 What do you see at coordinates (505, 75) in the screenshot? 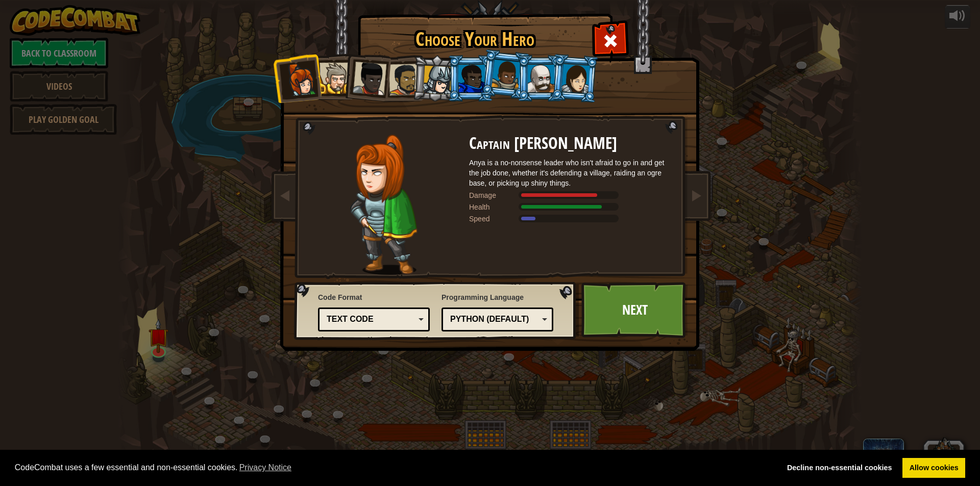
I see `li: Arryn Stonewall` at bounding box center [505, 75].